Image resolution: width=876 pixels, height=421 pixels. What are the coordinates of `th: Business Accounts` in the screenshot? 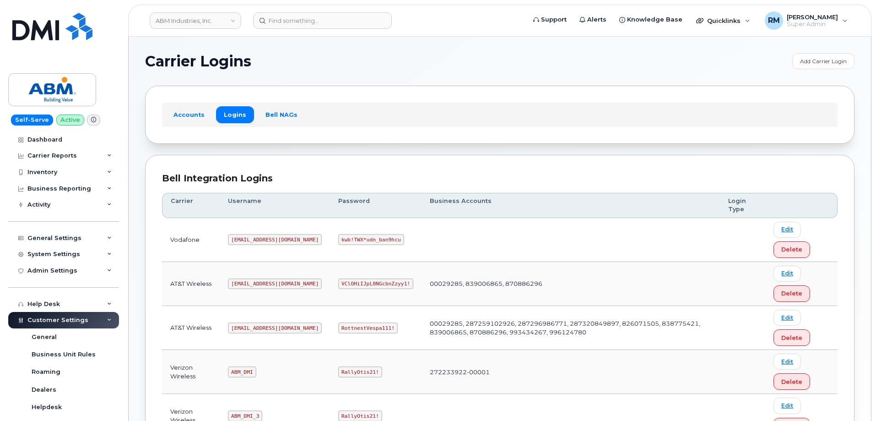 It's located at (571, 205).